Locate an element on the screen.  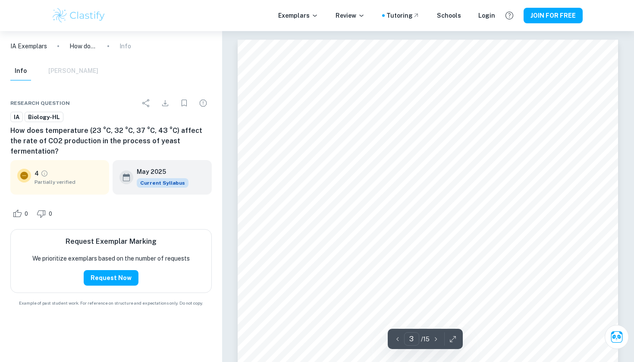
button: Request Now is located at coordinates (111, 278).